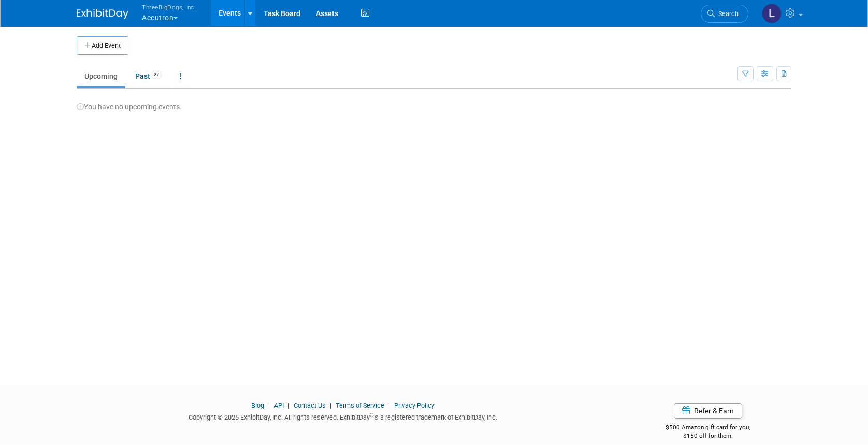 The height and width of the screenshot is (445, 868). I want to click on a: Refer & Earn, so click(708, 411).